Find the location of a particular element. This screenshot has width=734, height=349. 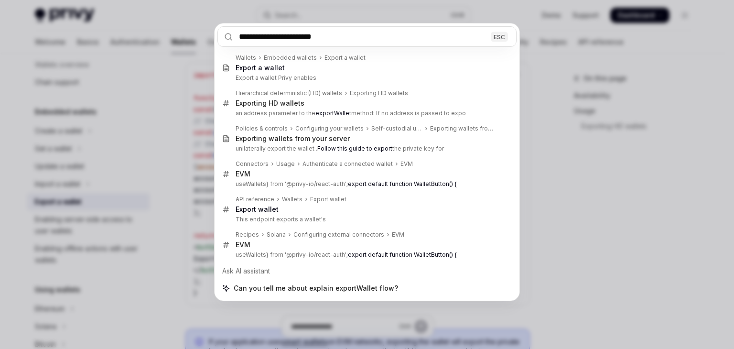

p: This endpoint exports a wallet's is located at coordinates (366, 219).